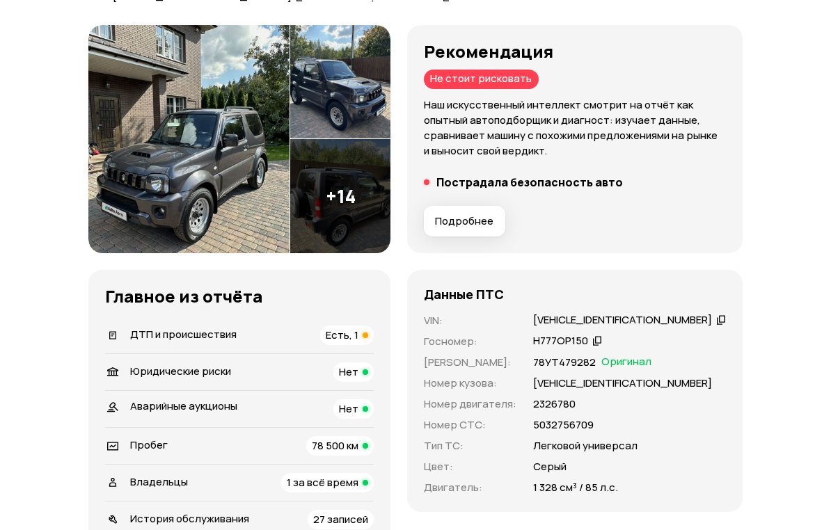 The image size is (831, 530). Describe the element at coordinates (550, 467) in the screenshot. I see `p: Серый` at that location.